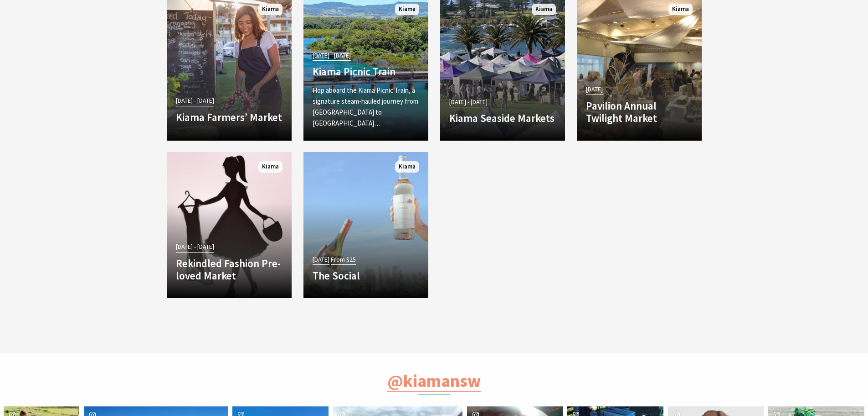  I want to click on span: From $25, so click(343, 259).